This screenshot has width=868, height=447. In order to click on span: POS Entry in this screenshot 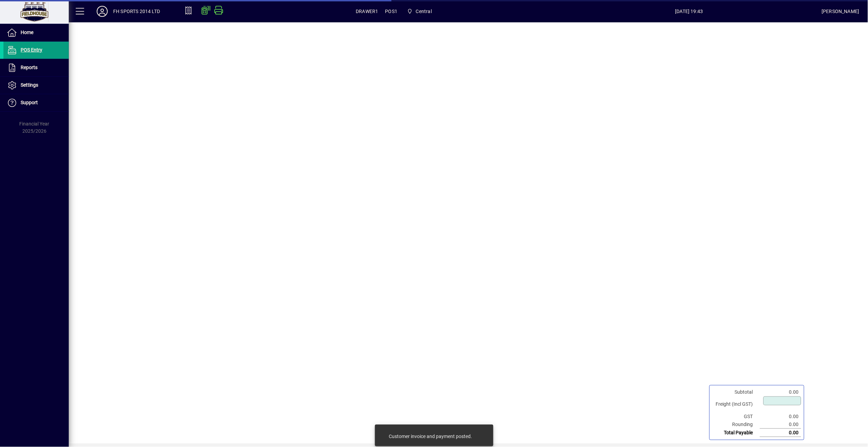, I will do `click(31, 50)`.